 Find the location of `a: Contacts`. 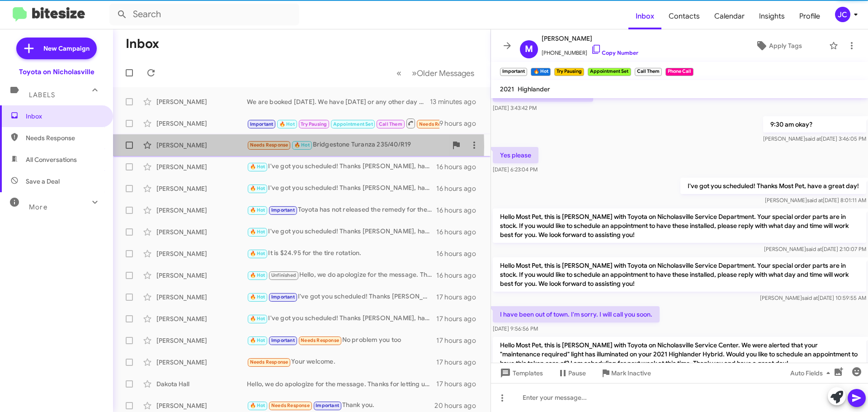

a: Contacts is located at coordinates (684, 16).